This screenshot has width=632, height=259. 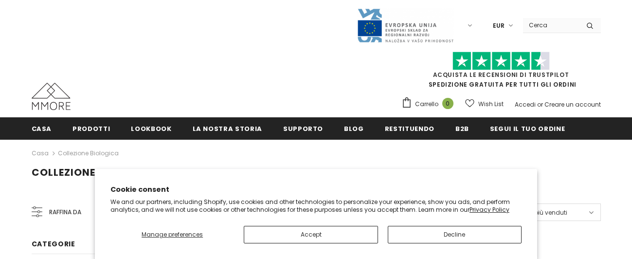 I want to click on img: Casi MMORE, so click(x=51, y=96).